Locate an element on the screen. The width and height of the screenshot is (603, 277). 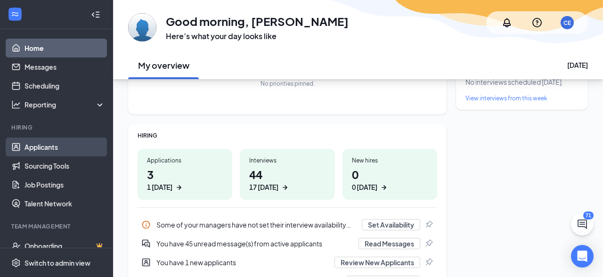
div: Applications is located at coordinates (185, 160).